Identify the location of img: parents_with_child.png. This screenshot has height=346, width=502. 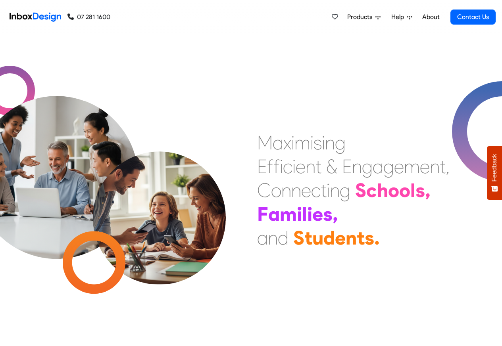
(159, 201).